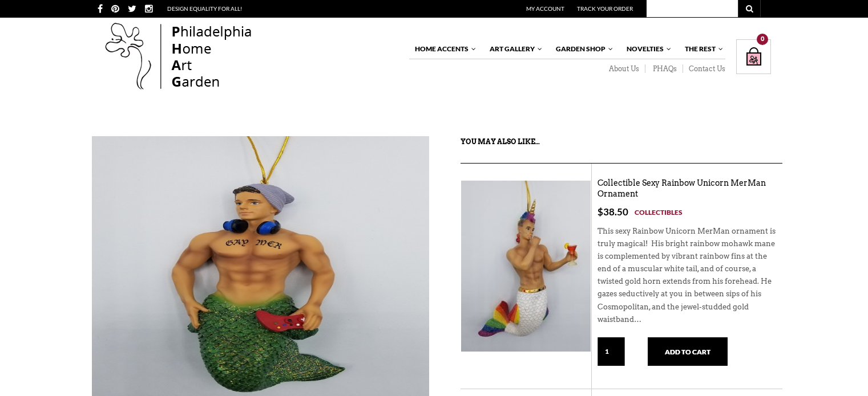 The height and width of the screenshot is (396, 868). I want to click on div: 0, so click(762, 40).